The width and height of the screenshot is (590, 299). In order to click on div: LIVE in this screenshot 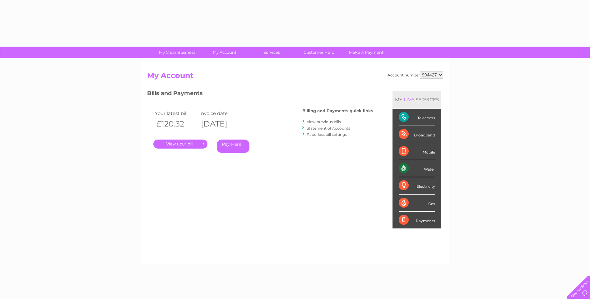, I will do `click(409, 100)`.